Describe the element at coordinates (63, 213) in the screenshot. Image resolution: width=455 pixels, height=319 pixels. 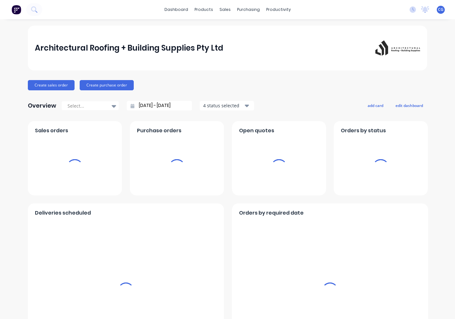
I see `span: Deliveries scheduled` at that location.